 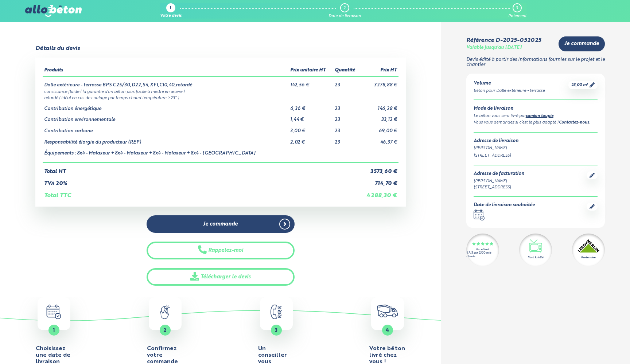 I want to click on td: TVA 20%, so click(x=201, y=181).